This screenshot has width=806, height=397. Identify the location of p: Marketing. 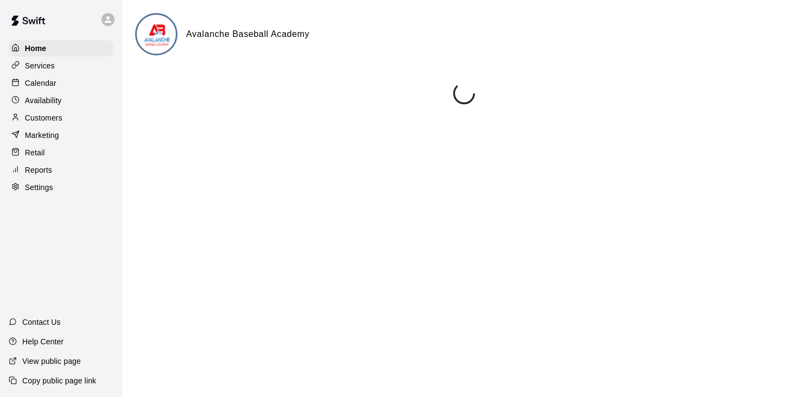
(42, 135).